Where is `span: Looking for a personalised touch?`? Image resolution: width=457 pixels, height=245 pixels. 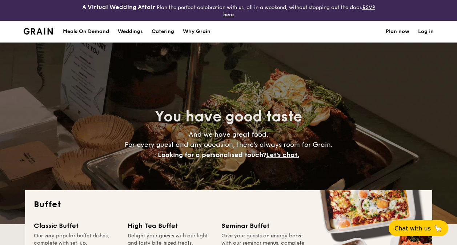
span: Looking for a personalised touch? is located at coordinates (212, 155).